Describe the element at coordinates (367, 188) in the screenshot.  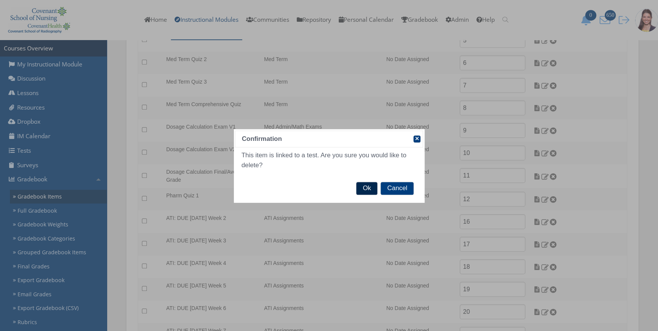
I see `span: Ok` at that location.